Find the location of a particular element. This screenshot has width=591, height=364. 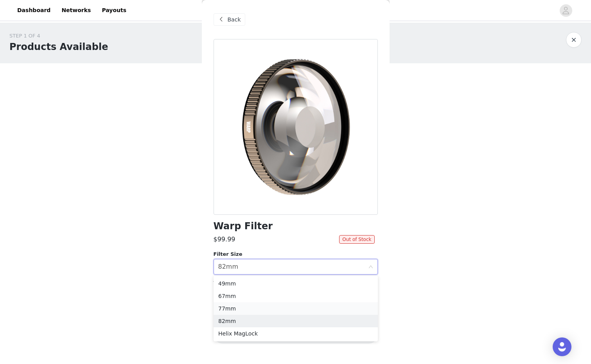

div: Open Intercom Messenger is located at coordinates (561, 347).